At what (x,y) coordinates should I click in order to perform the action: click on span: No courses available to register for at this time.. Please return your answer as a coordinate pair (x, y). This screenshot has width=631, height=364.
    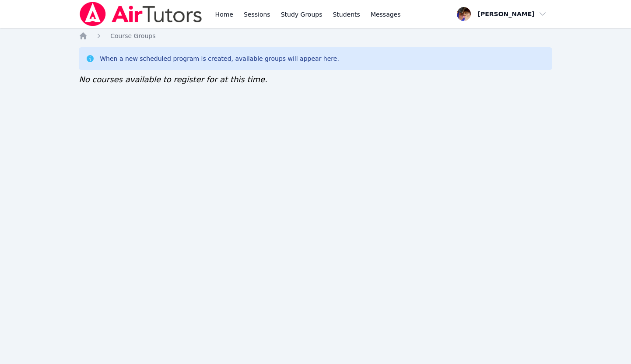
    Looking at the image, I should click on (173, 79).